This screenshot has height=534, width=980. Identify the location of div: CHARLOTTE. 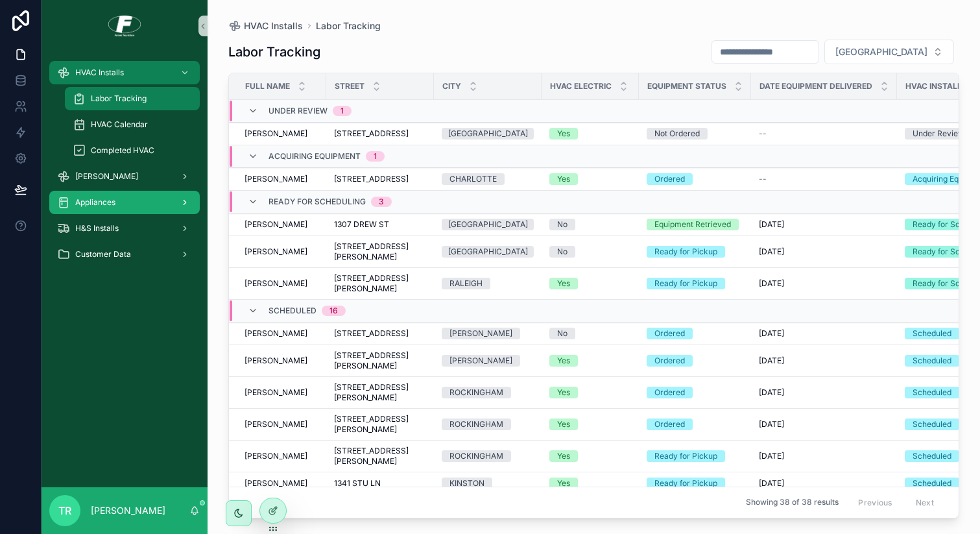
(473, 179).